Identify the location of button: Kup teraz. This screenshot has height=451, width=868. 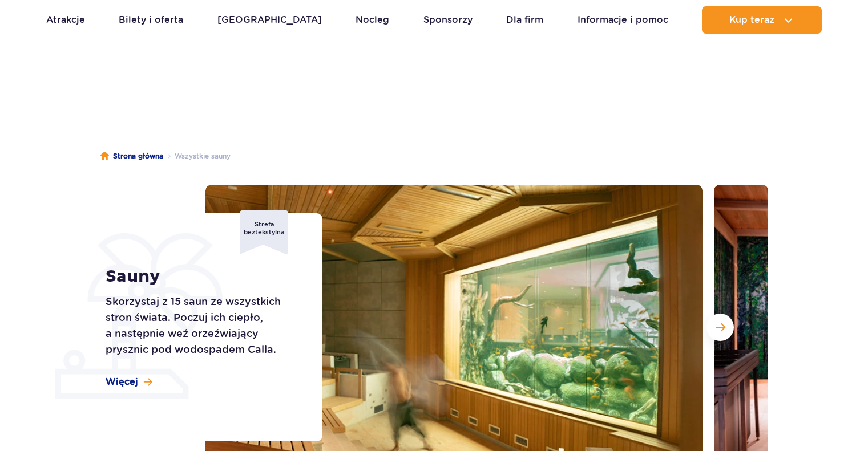
(762, 20).